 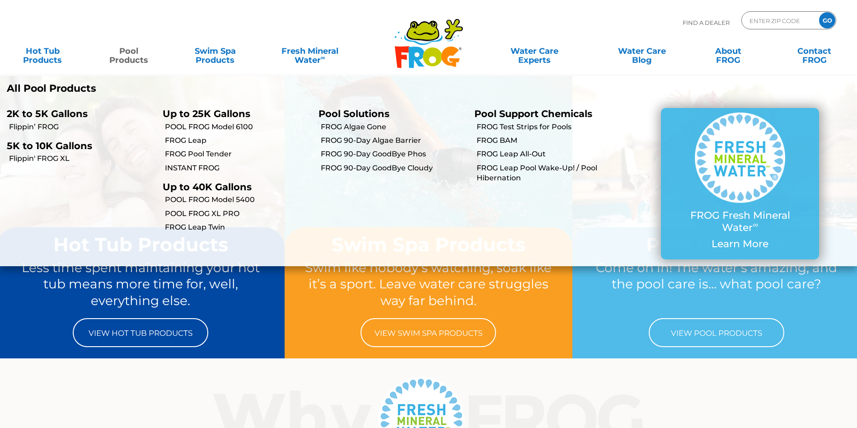 I want to click on p: Up to 25K Gallons, so click(x=234, y=113).